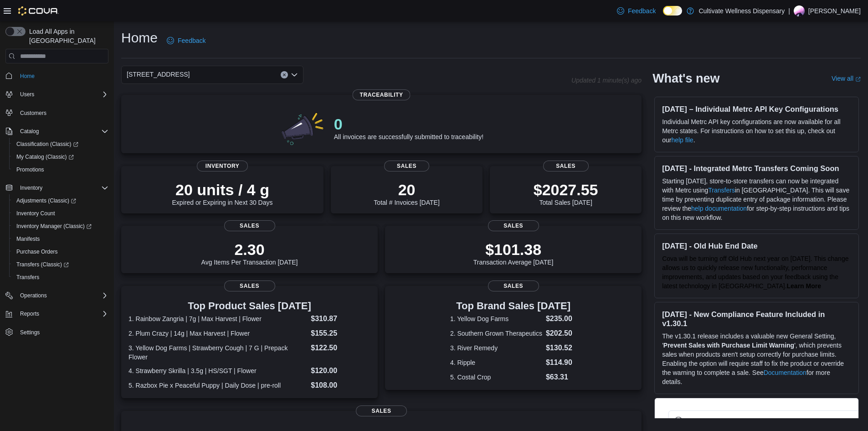 The height and width of the screenshot is (431, 868). What do you see at coordinates (757, 131) in the screenshot?
I see `p: Individual Metrc API key configurations are now available for all Metrc states. For instructions ...` at bounding box center [757, 131].